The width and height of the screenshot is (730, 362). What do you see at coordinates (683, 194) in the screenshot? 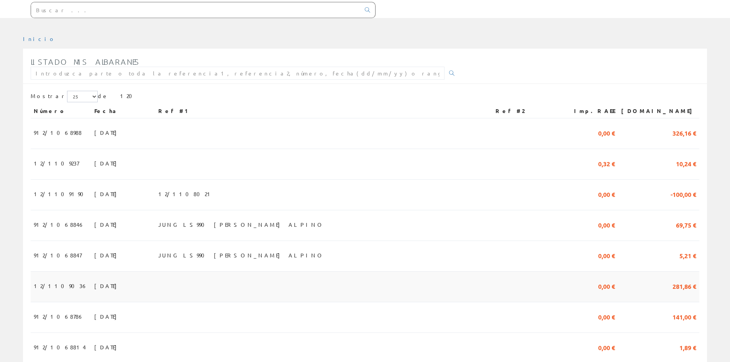
I see `span: -100,00 €` at bounding box center [683, 194].